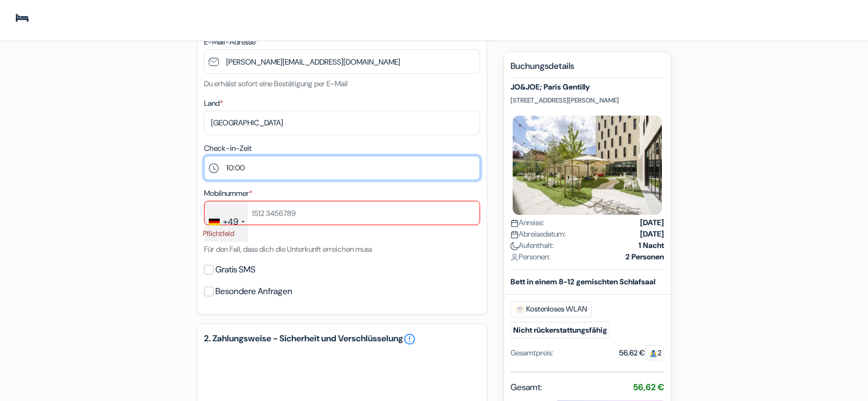  Describe the element at coordinates (530, 257) in the screenshot. I see `span: Personen:` at that location.